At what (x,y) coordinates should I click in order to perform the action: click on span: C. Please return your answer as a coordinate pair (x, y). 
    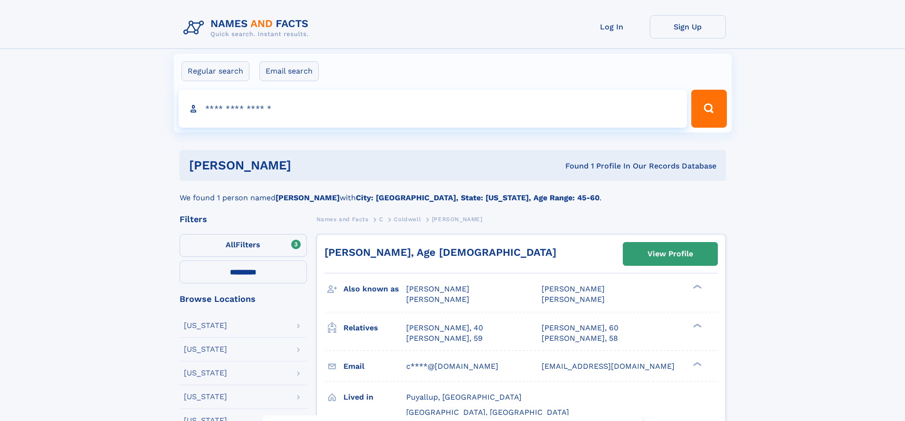
    Looking at the image, I should click on (381, 220).